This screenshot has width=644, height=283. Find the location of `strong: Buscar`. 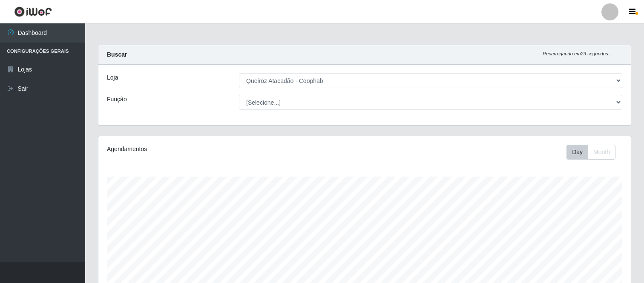

strong: Buscar is located at coordinates (117, 55).